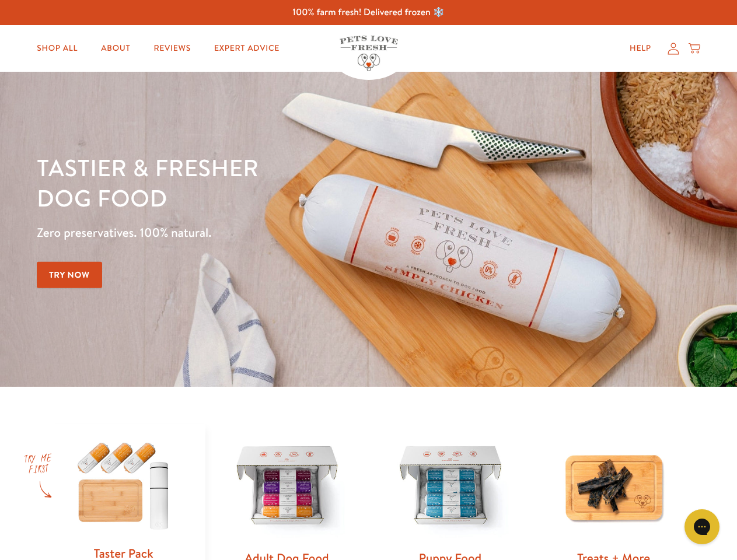 This screenshot has height=560, width=737. I want to click on a: Shop All, so click(57, 49).